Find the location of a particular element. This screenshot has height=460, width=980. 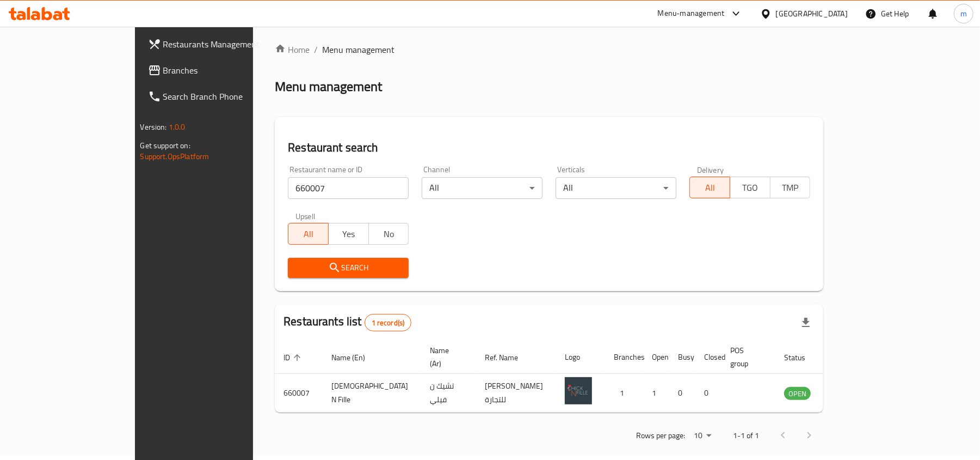

a: Branches is located at coordinates (219, 70).